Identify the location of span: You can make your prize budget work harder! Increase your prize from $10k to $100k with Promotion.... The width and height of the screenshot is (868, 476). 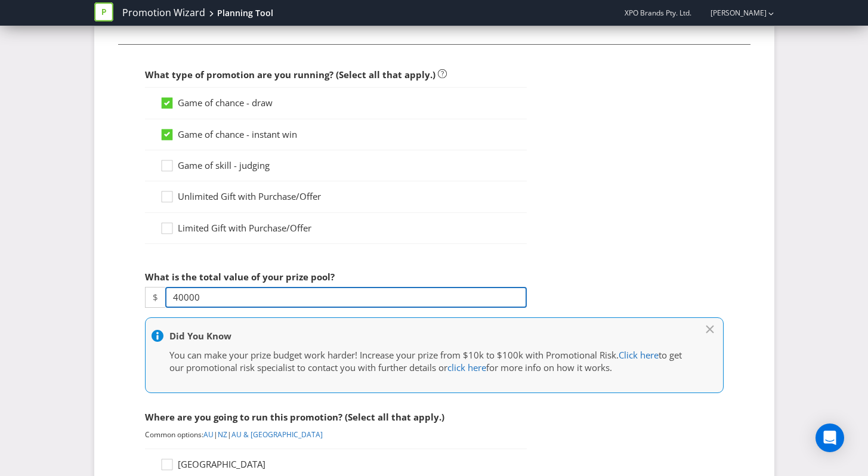
(394, 355).